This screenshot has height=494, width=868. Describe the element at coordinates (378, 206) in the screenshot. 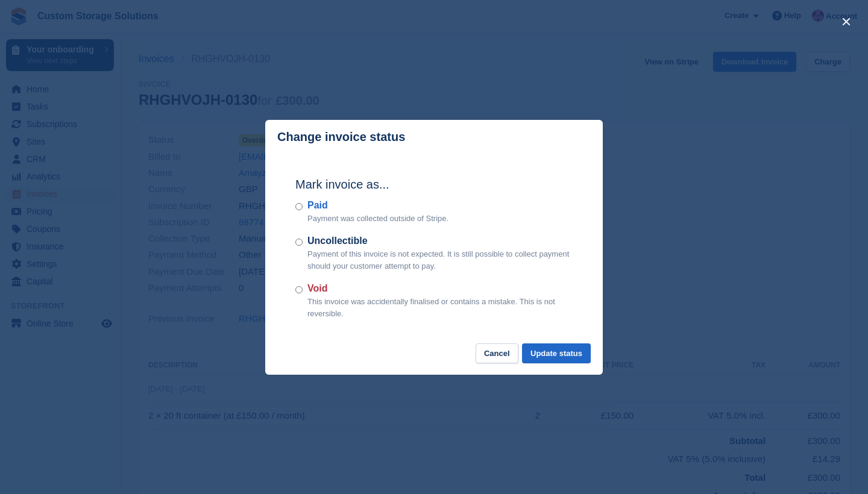

I see `label: Paid` at that location.